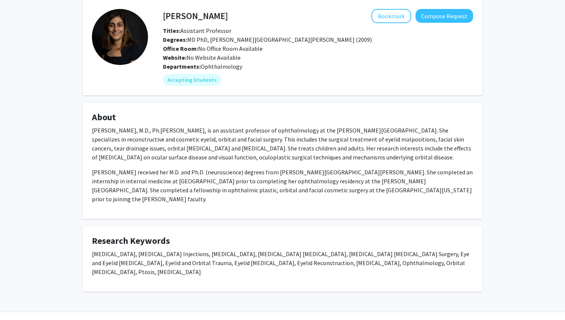  I want to click on b: Degrees:, so click(175, 40).